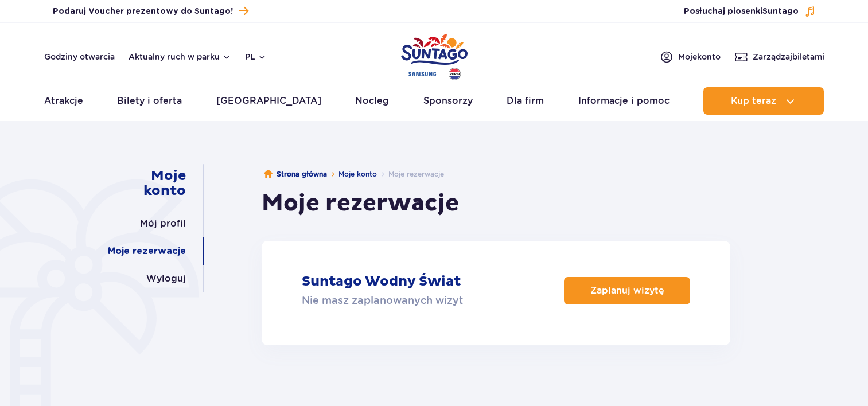  Describe the element at coordinates (763, 101) in the screenshot. I see `button: Kup teraz` at that location.